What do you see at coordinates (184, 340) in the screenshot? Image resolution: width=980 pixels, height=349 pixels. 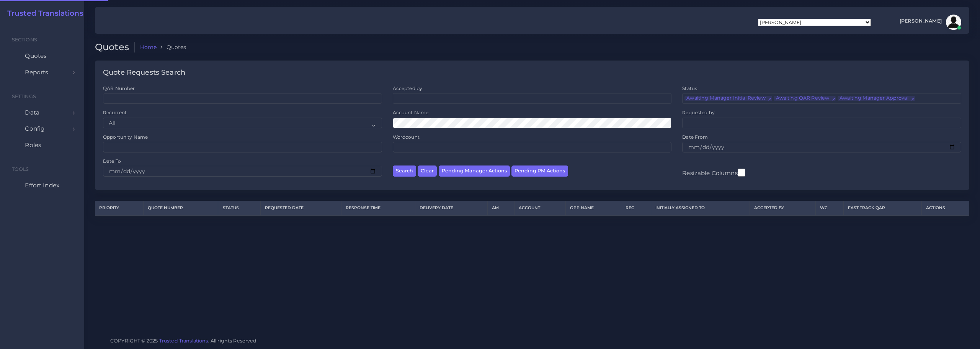 I see `span: COPYRIGHT © 2025` at bounding box center [184, 340].